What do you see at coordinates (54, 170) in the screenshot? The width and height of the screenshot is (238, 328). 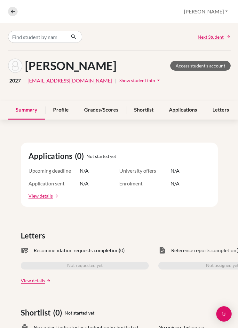 I see `span: Upcoming deadline` at bounding box center [54, 170].